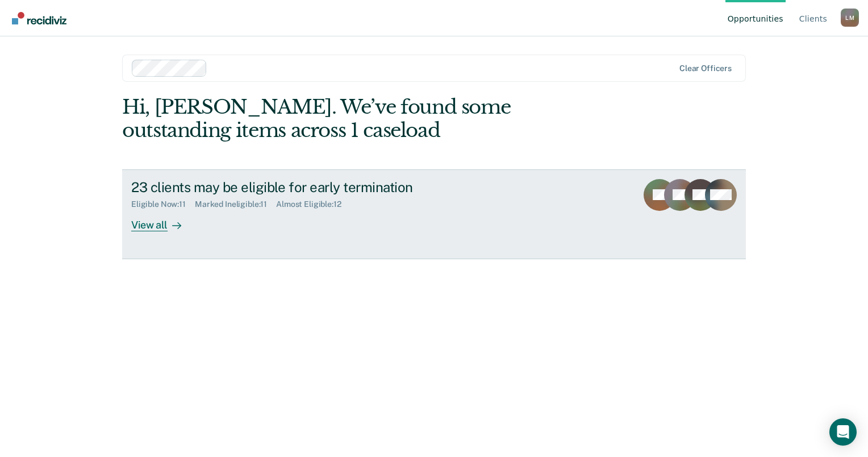 The image size is (868, 457). Describe the element at coordinates (850, 18) in the screenshot. I see `button: Profile dropdown button` at that location.